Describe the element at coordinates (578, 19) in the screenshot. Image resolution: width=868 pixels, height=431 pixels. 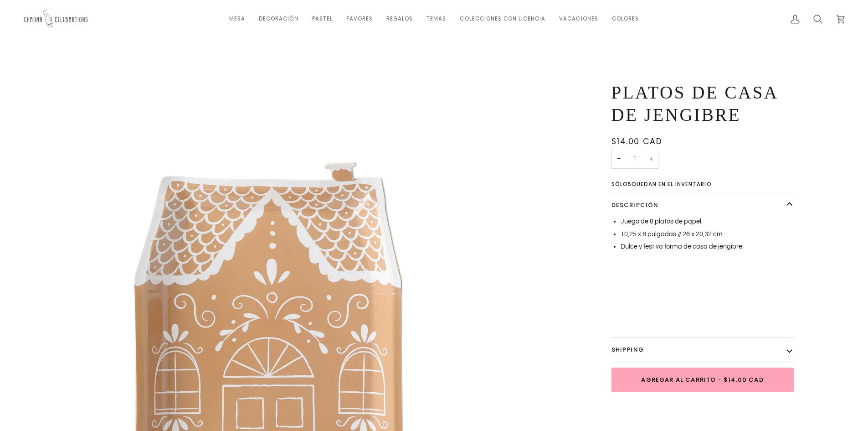
I see `span: Vacaciones` at that location.